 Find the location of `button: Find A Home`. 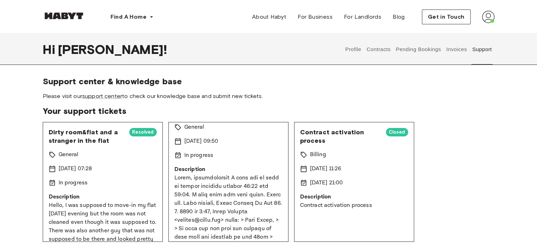

button: Find A Home is located at coordinates (132, 17).